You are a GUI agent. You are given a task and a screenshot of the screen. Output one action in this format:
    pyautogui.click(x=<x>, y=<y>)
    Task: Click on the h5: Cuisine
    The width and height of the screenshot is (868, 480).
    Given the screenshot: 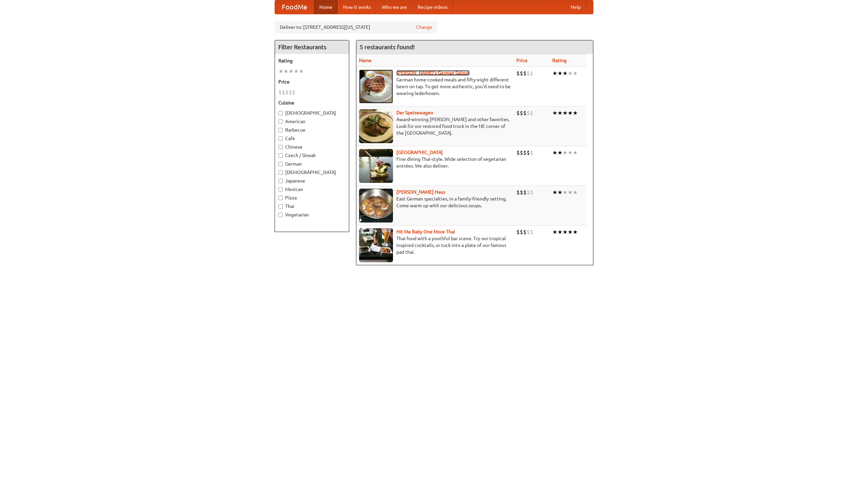 What is the action you would take?
    pyautogui.click(x=312, y=103)
    